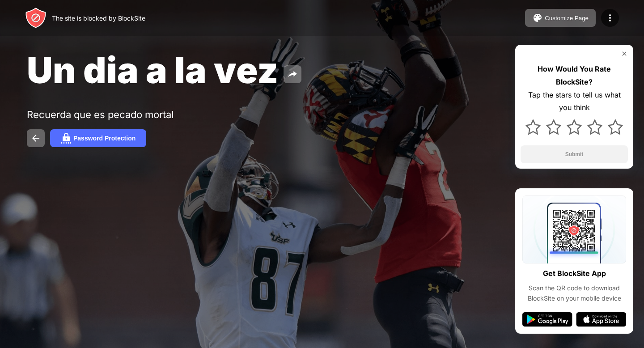  I want to click on div: The site is blocked by BlockSite, so click(98, 18).